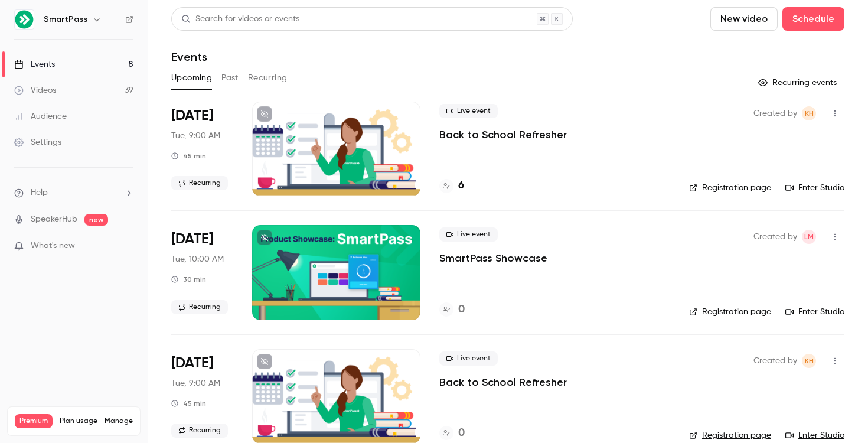 The height and width of the screenshot is (443, 868). Describe the element at coordinates (197, 259) in the screenshot. I see `span: Tue, 10:00 AM` at that location.